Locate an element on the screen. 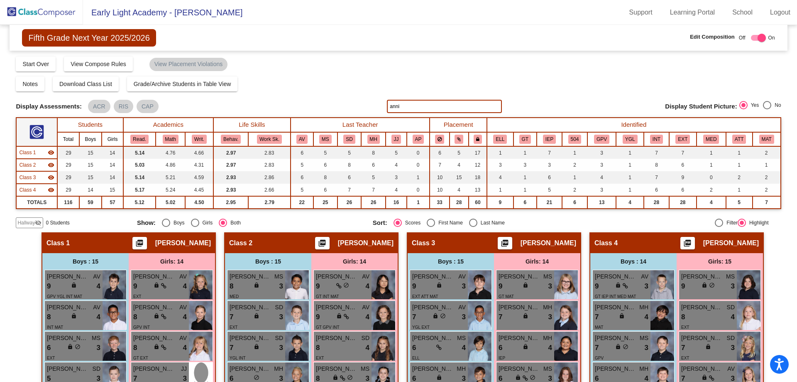  th: Last Teacher is located at coordinates (360, 125).